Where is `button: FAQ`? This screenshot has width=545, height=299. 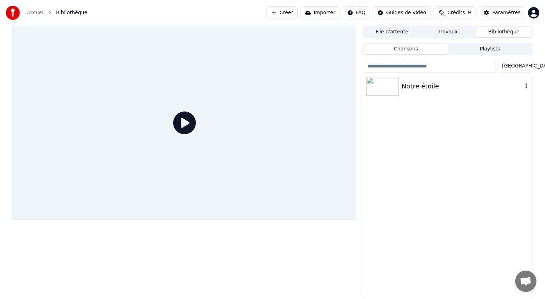
button: FAQ is located at coordinates (356, 13).